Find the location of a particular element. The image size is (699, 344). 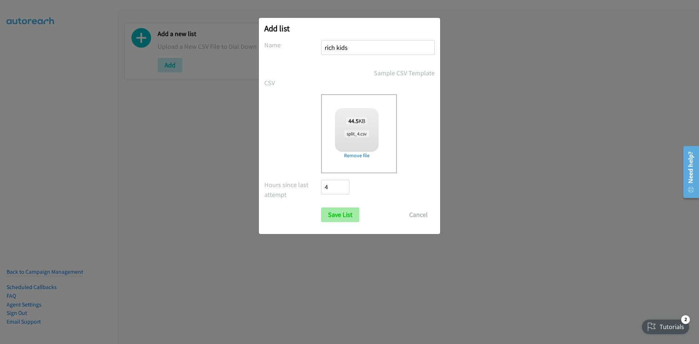

button: Cancel is located at coordinates (418, 215).